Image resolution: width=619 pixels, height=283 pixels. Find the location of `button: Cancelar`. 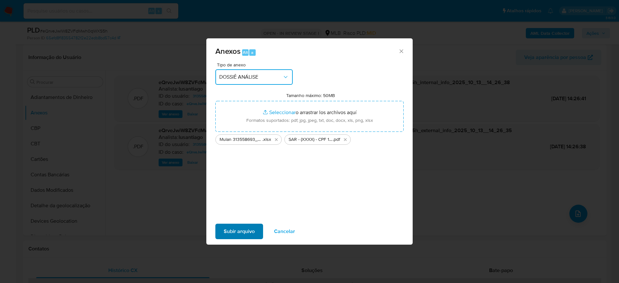

button: Cancelar is located at coordinates (284, 231).